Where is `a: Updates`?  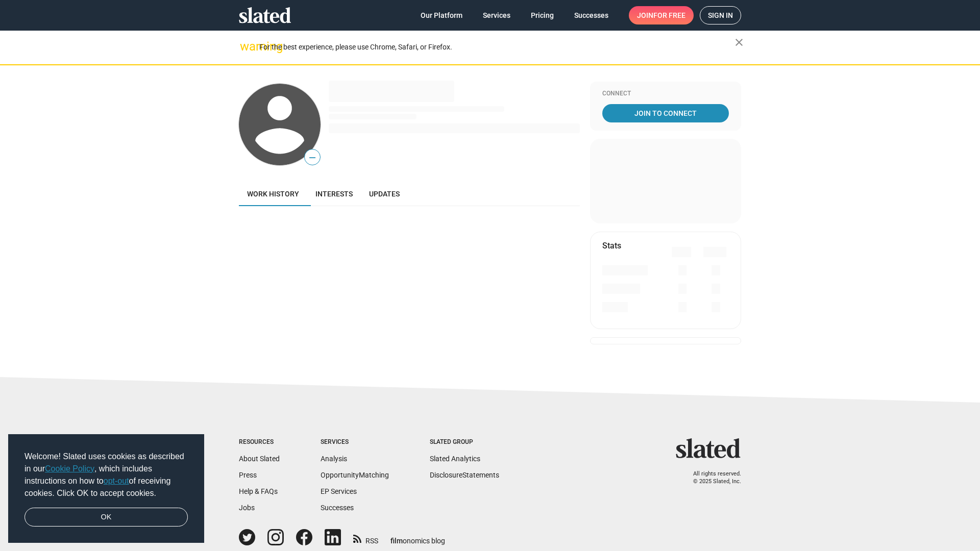
a: Updates is located at coordinates (385, 194).